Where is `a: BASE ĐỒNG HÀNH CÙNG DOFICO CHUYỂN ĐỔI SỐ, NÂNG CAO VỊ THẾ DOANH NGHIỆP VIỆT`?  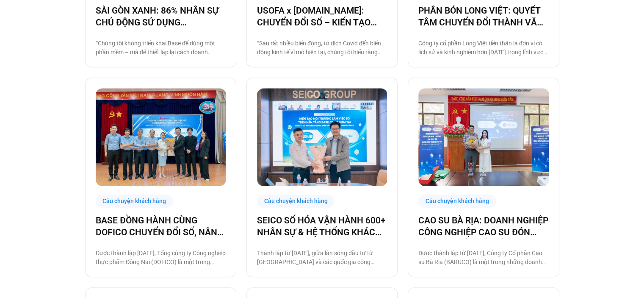
a: BASE ĐỒNG HÀNH CÙNG DOFICO CHUYỂN ĐỔI SỐ, NÂNG CAO VỊ THẾ DOANH NGHIỆP VIỆT is located at coordinates (160, 226).